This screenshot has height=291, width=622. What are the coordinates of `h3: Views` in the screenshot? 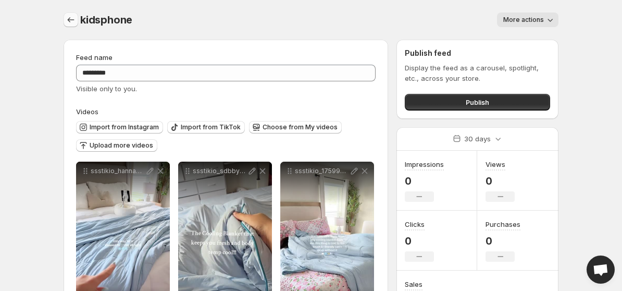 It's located at (495, 164).